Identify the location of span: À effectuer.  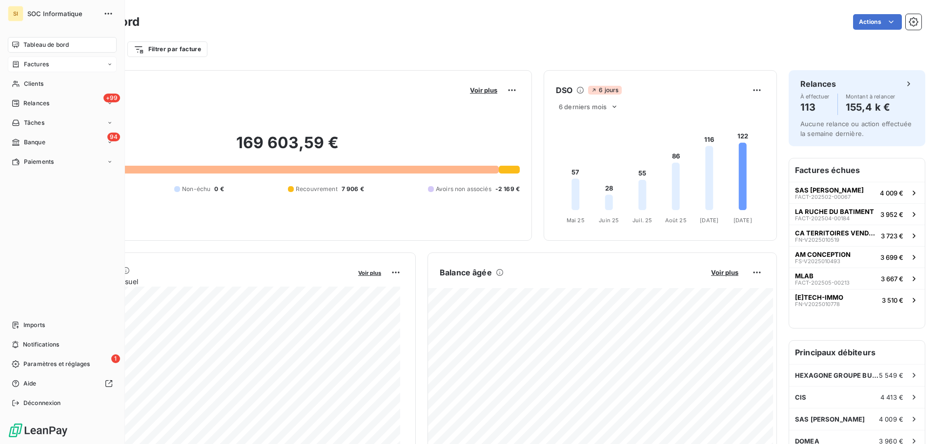
(815, 97).